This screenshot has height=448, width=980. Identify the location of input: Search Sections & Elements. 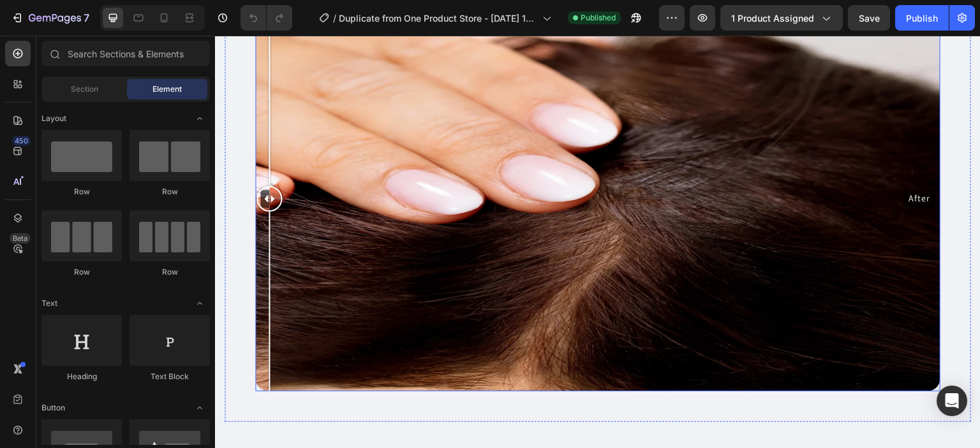
(125, 53).